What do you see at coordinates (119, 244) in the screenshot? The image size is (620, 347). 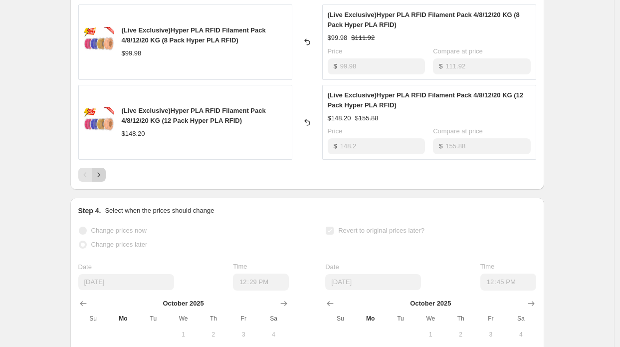 I see `span: Change prices later` at bounding box center [119, 244].